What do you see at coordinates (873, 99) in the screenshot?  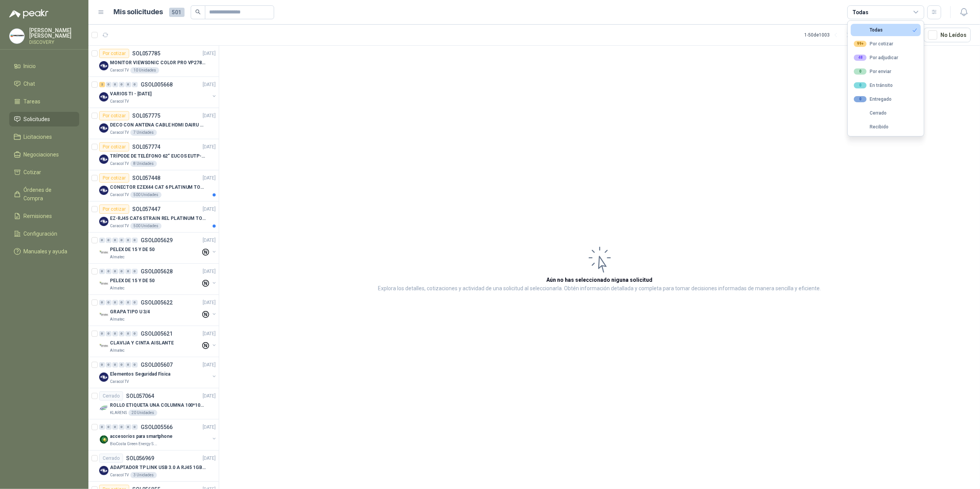 I see `div: Entregado` at bounding box center [873, 99].